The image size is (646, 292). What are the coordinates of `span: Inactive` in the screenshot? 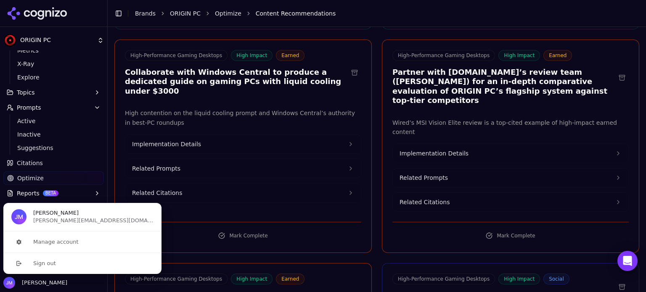 It's located at (54, 135).